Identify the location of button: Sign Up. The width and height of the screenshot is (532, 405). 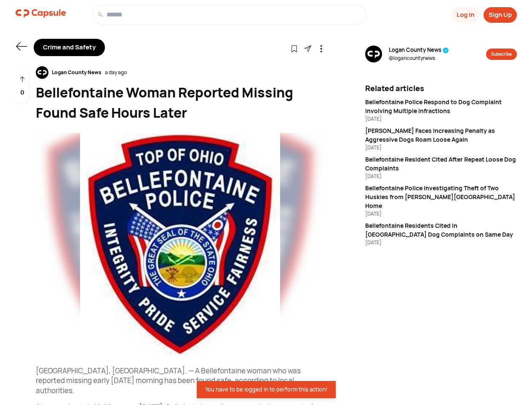
(500, 15).